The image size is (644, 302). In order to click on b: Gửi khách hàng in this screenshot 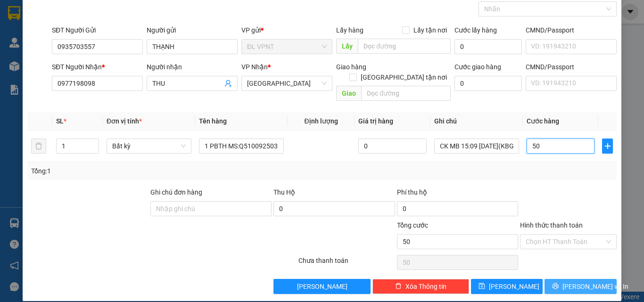, I will do `click(75, 36)`.